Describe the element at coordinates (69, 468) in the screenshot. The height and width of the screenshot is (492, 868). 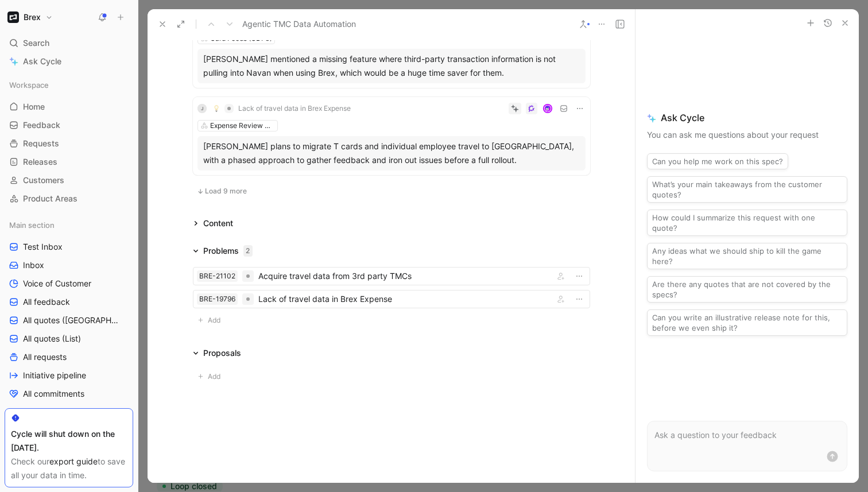
I see `div: Check our to save all your data in time.` at that location.